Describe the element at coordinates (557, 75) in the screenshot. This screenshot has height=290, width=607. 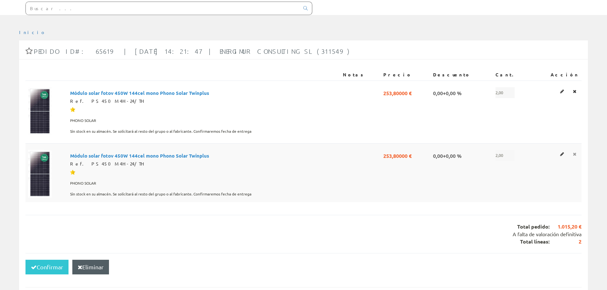
I see `th: Acción` at that location.